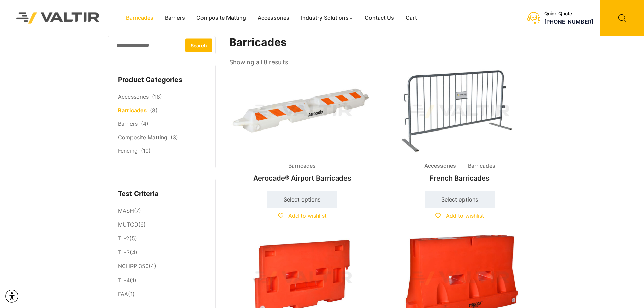  What do you see at coordinates (175, 137) in the screenshot?
I see `span: (3)` at bounding box center [175, 137].